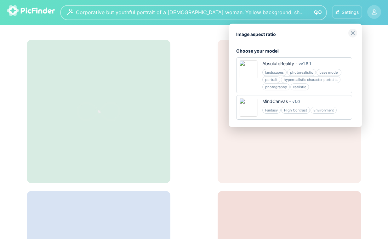  Describe the element at coordinates (353, 33) in the screenshot. I see `img: close-grey.svg` at that location.